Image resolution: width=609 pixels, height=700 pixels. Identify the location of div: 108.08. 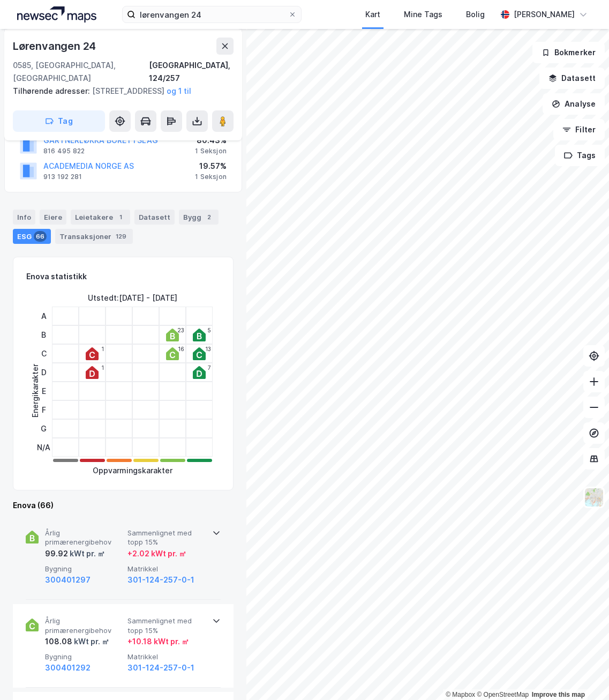
(77, 642).